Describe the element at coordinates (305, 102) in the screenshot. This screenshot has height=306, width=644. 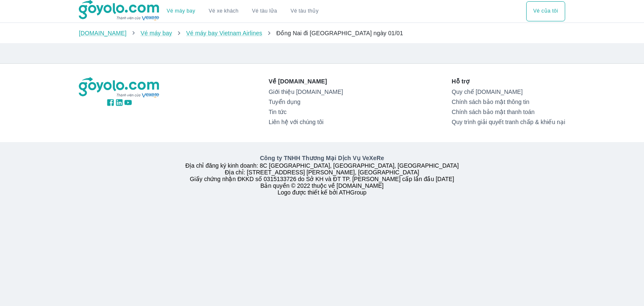
I see `a: Tuyển dụng` at that location.